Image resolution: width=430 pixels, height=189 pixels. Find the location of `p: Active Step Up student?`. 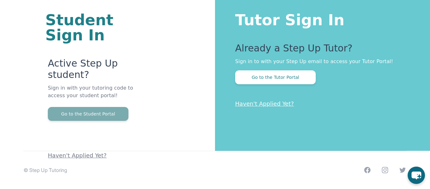

p: Active Step Up student? is located at coordinates (94, 71).